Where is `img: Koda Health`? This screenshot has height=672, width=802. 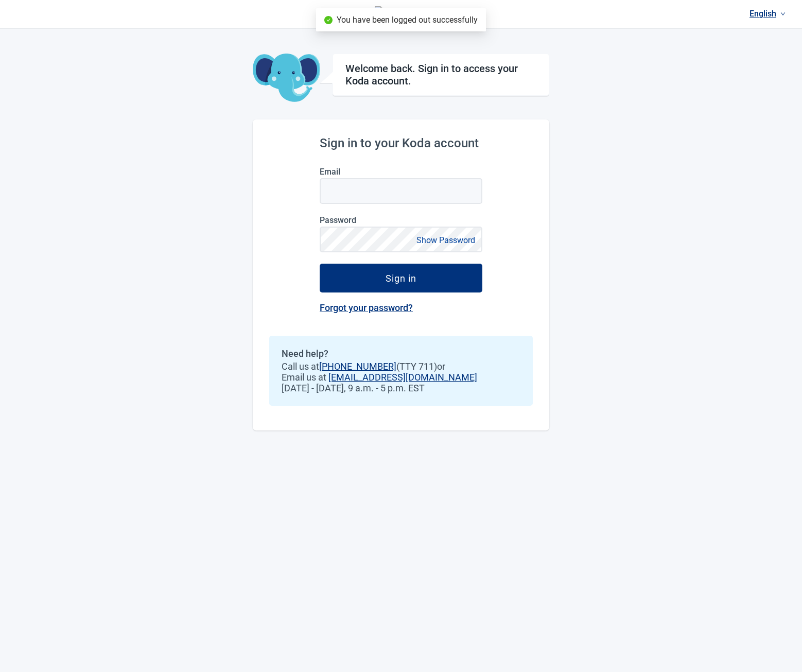
img: Koda Health is located at coordinates (401, 14).